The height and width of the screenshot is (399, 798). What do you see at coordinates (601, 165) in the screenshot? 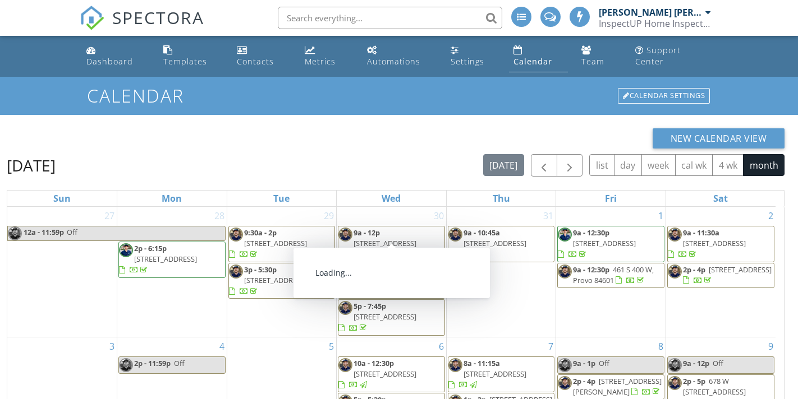
I see `button: list` at bounding box center [601, 165].